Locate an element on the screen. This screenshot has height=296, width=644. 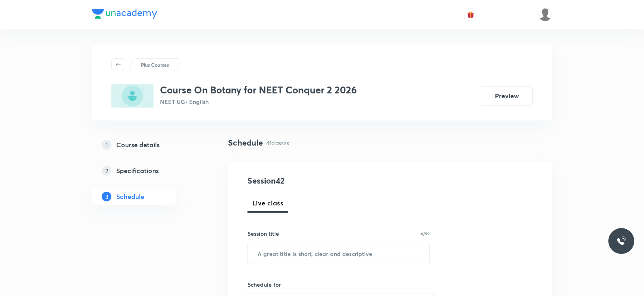
p: Plus Courses is located at coordinates (155, 64).